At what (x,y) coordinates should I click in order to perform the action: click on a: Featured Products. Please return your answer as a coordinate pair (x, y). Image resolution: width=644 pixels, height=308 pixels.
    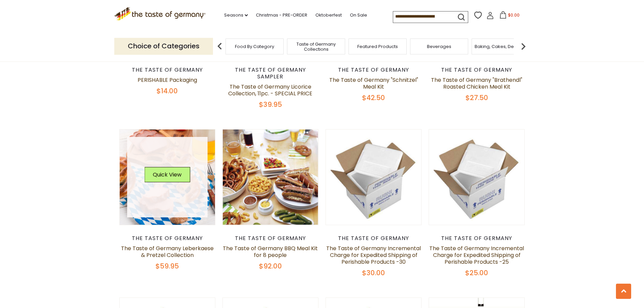
    Looking at the image, I should click on (378, 47).